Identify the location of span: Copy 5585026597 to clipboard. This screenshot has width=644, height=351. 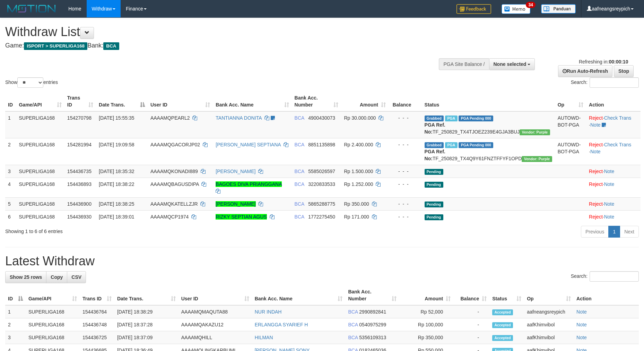
(322, 171).